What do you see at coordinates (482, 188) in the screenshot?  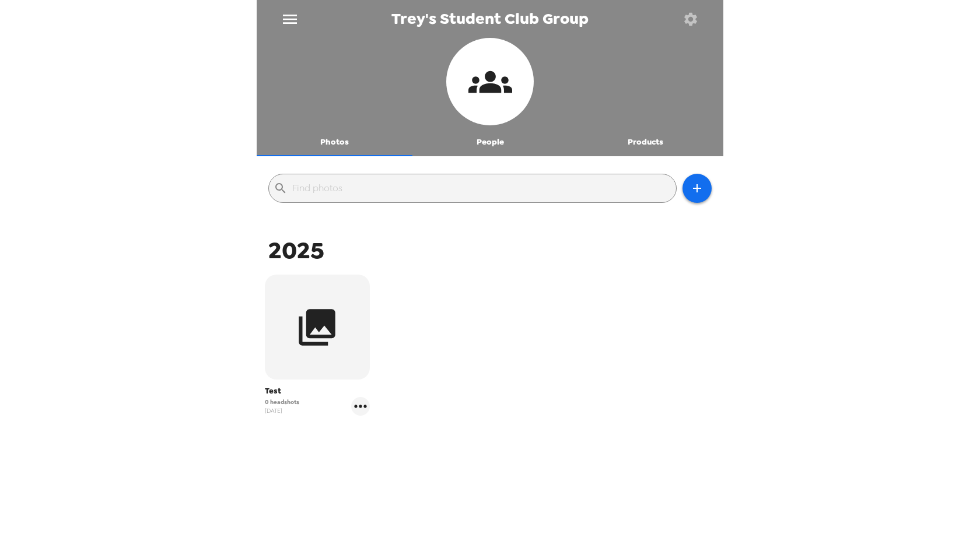 I see `input: Find photos` at bounding box center [482, 188].